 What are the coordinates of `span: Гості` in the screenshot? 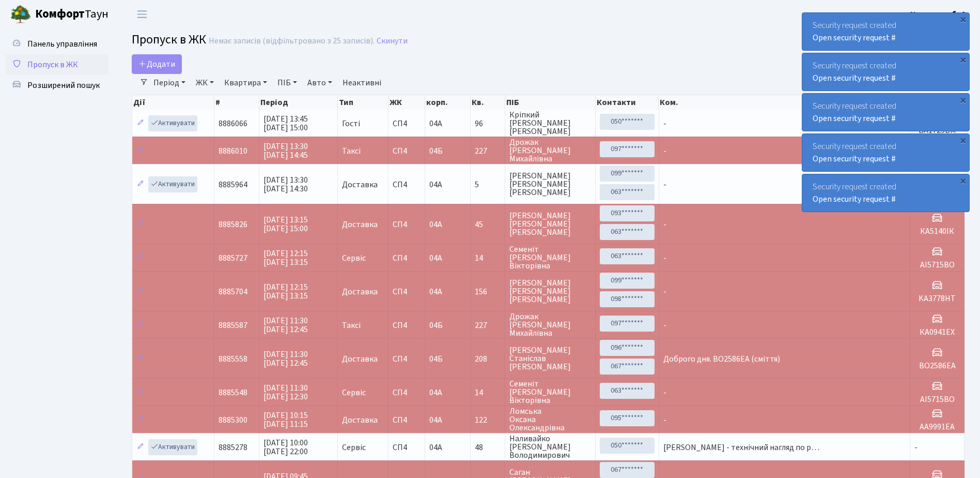 It's located at (351, 124).